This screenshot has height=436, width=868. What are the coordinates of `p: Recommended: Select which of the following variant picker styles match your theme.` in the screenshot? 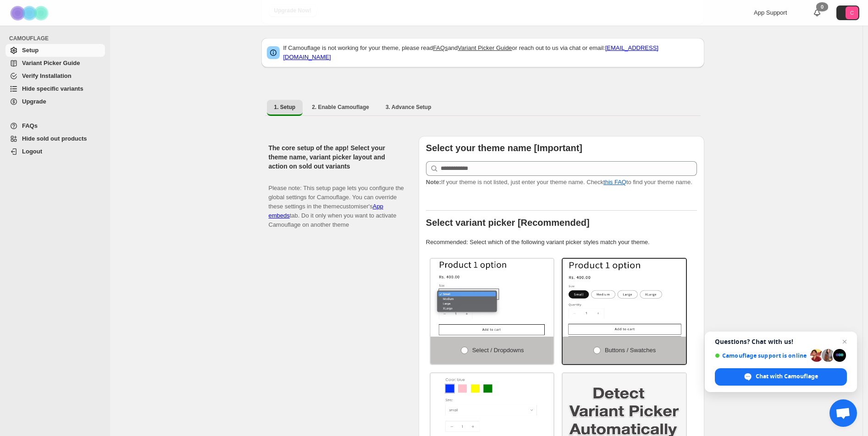 It's located at (562, 243).